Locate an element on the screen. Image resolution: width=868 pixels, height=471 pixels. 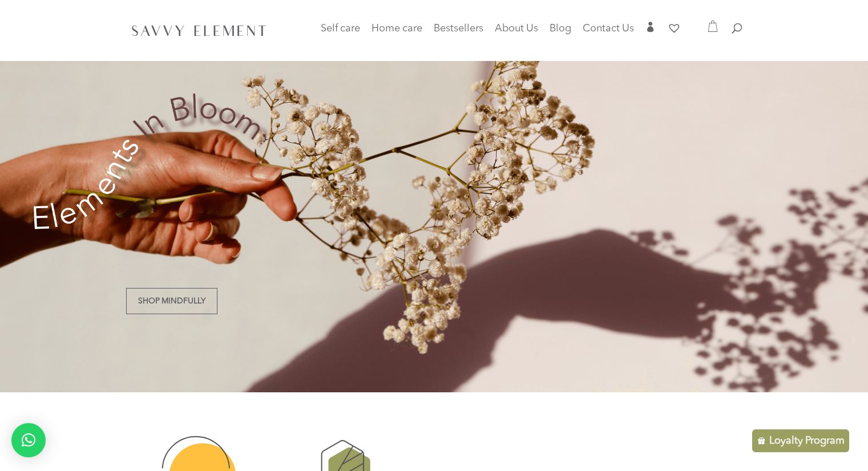
span: About Us is located at coordinates (517, 29).